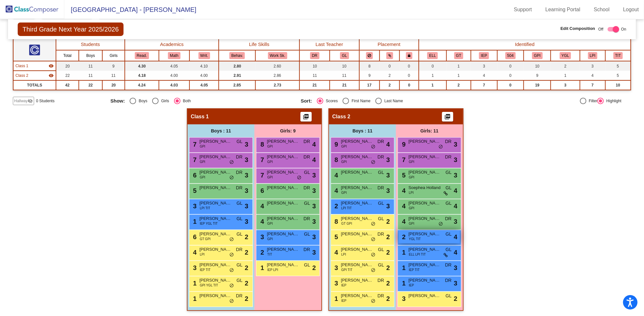 The image size is (644, 316). I want to click on button: Print Students Details, so click(447, 117).